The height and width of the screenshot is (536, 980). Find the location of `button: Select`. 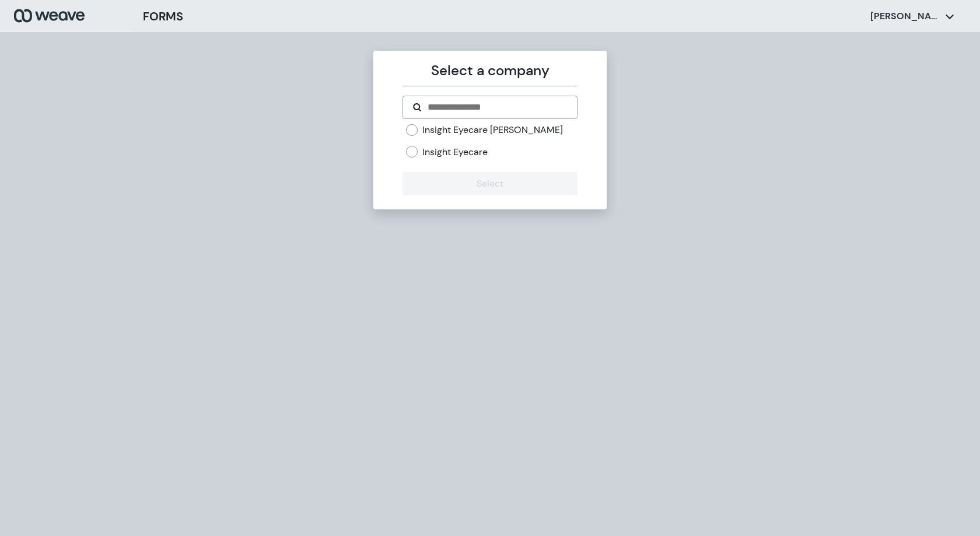

button: Select is located at coordinates (490, 184).